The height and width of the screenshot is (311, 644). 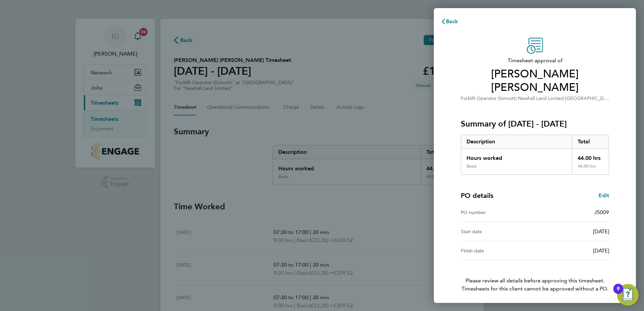 What do you see at coordinates (488, 98) in the screenshot?
I see `span: Forklift Operator (Simcott)` at bounding box center [488, 98].